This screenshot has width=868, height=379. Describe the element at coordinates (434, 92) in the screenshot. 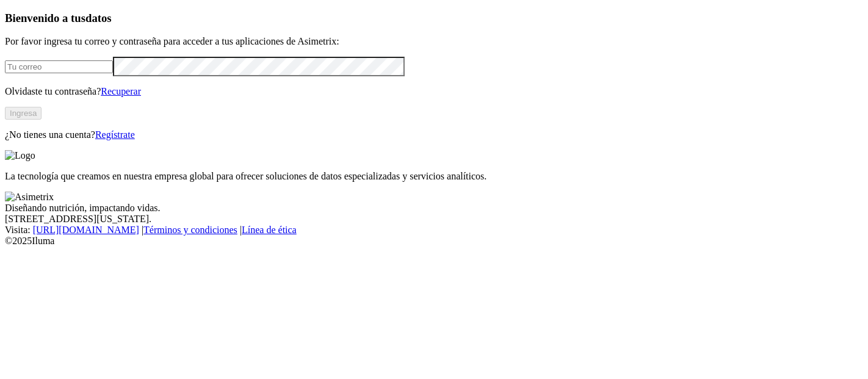

I see `p: Olvidaste tu contraseña?` at that location.